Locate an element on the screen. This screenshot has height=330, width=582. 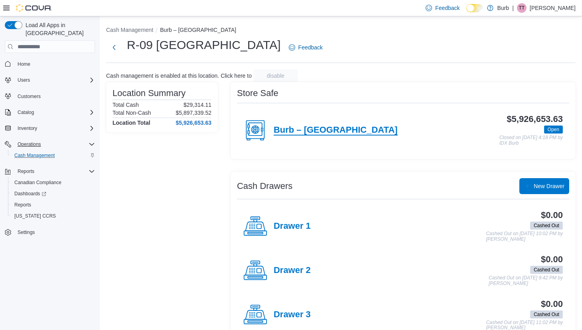
button: Home is located at coordinates (50, 63).